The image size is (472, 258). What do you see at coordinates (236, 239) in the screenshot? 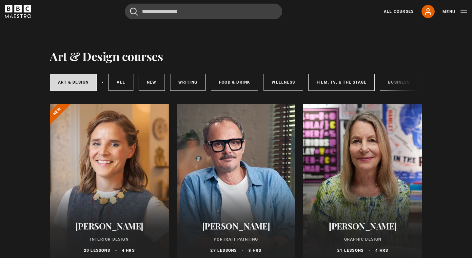
I see `p: Portrait Painting` at bounding box center [236, 239].